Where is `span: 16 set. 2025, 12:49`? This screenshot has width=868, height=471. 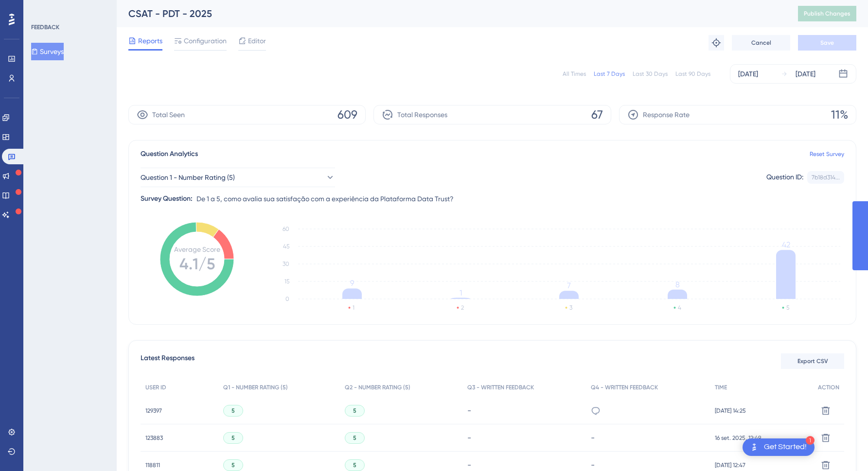 span: 16 set. 2025, 12:49 is located at coordinates (737, 438).